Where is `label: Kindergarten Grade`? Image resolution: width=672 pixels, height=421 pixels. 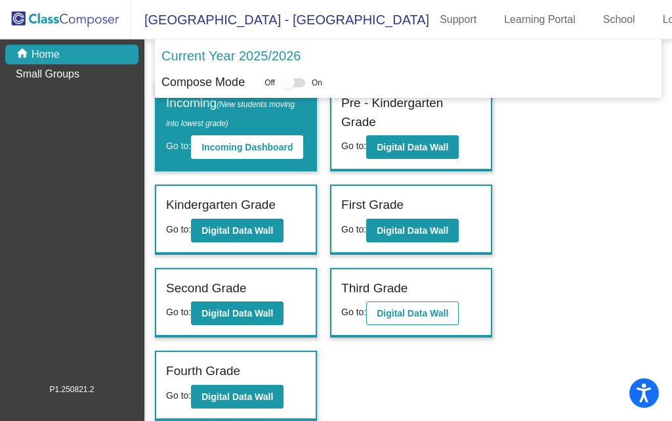
label: Kindergarten Grade is located at coordinates (221, 205).